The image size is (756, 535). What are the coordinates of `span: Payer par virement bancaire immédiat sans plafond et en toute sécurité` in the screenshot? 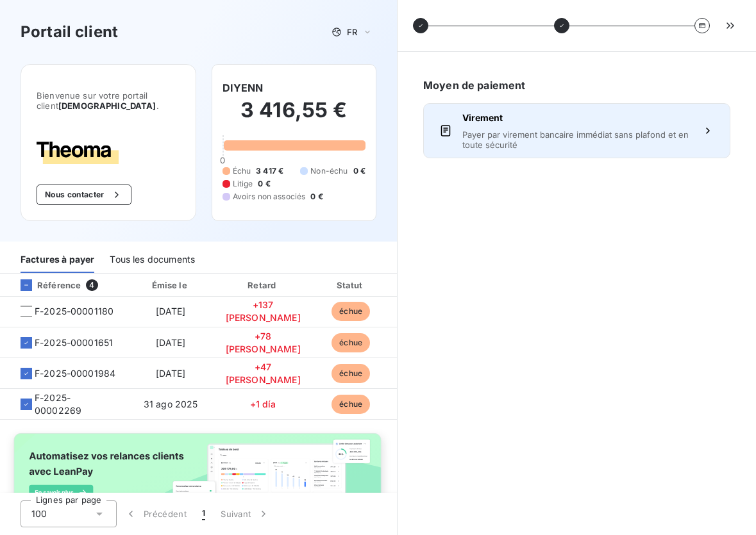 It's located at (576, 140).